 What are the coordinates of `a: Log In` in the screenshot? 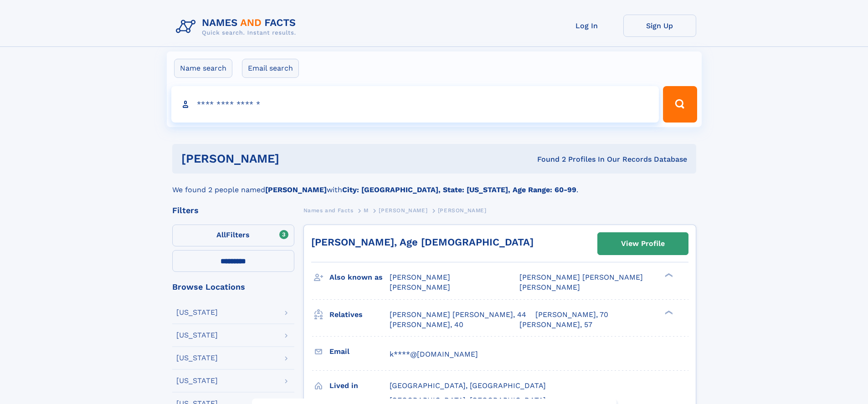 It's located at (587, 26).